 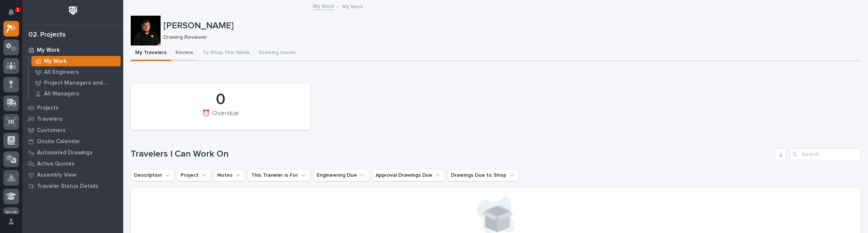 I want to click on p: Projects, so click(x=48, y=108).